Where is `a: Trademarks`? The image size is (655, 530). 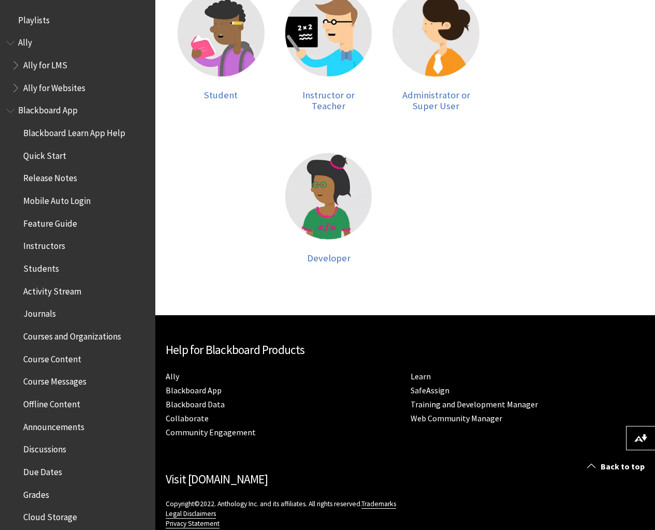 a: Trademarks is located at coordinates (378, 504).